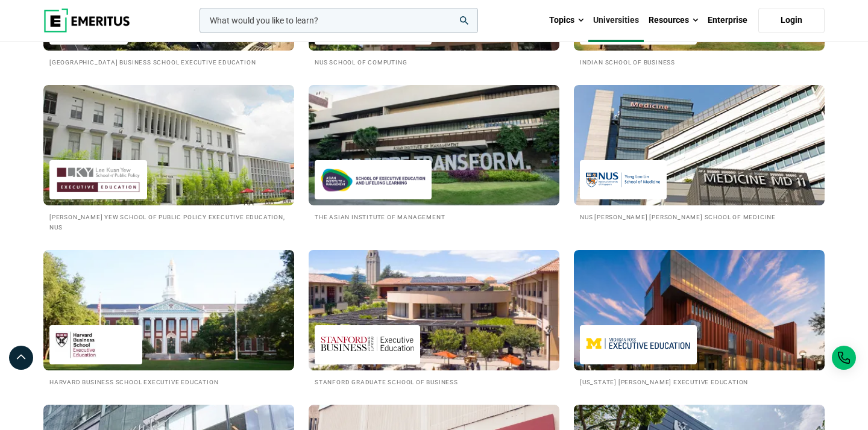 Image resolution: width=868 pixels, height=430 pixels. I want to click on h2: The Asian Institute of Management, so click(434, 217).